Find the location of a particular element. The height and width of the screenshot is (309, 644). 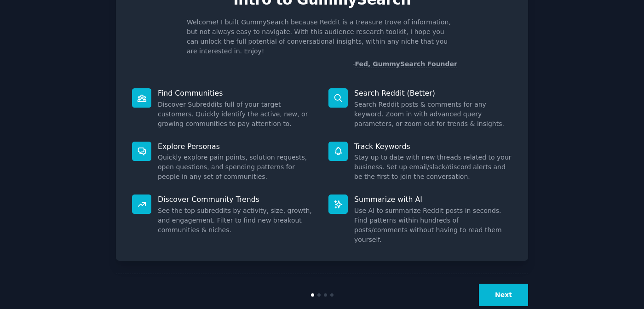

a: Fed, GummySearch Founder is located at coordinates (405, 64).